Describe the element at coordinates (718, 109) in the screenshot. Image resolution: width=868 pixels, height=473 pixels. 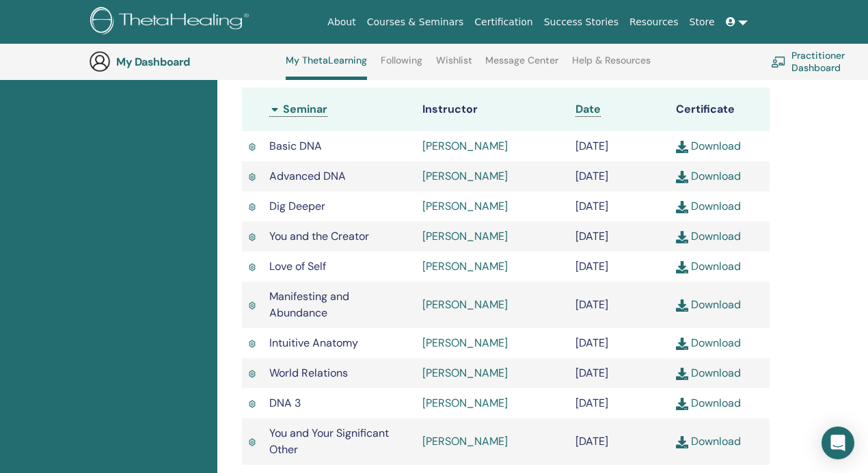
I see `th: Certificate` at that location.